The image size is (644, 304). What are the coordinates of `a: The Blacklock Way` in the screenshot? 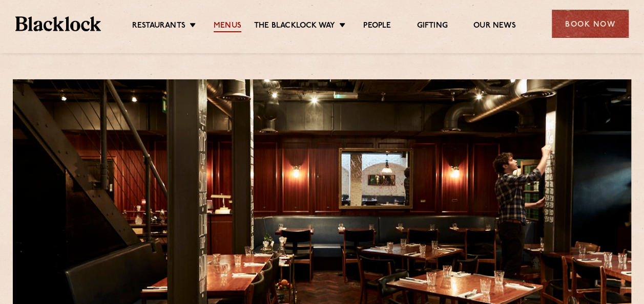 It's located at (295, 26).